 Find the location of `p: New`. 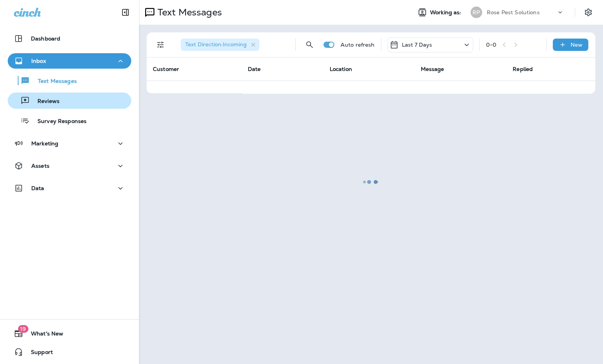

p: New is located at coordinates (576, 45).